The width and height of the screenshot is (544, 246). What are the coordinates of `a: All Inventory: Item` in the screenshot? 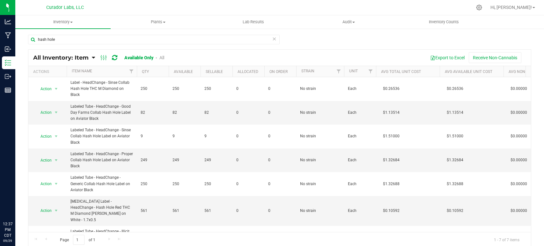 It's located at (62, 58).